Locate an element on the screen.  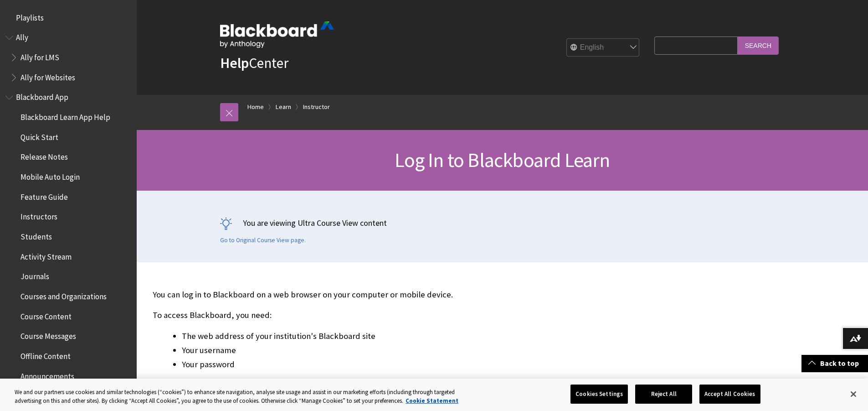
li: Your password is located at coordinates (450, 365).